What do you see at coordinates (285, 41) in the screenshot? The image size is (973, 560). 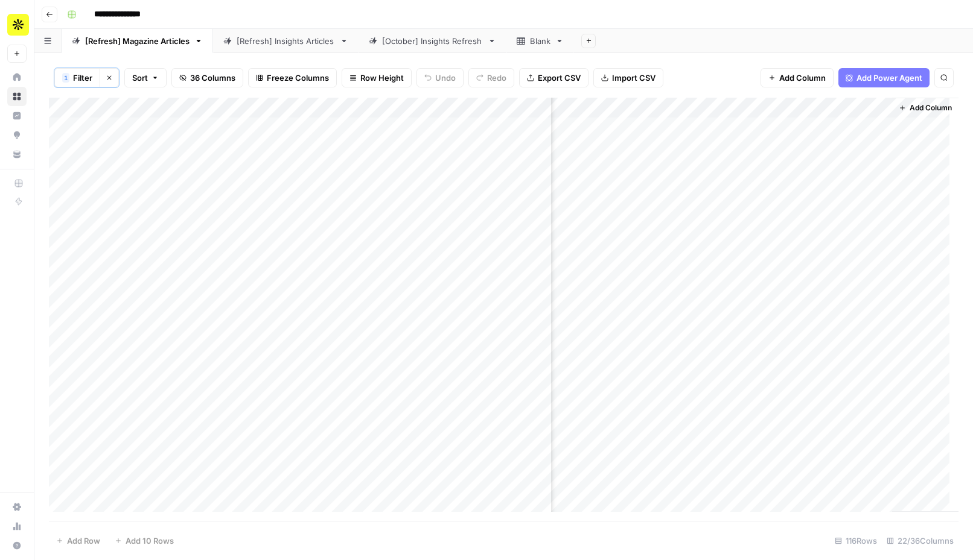 I see `a: [Refresh] Insights Articles` at bounding box center [285, 41].